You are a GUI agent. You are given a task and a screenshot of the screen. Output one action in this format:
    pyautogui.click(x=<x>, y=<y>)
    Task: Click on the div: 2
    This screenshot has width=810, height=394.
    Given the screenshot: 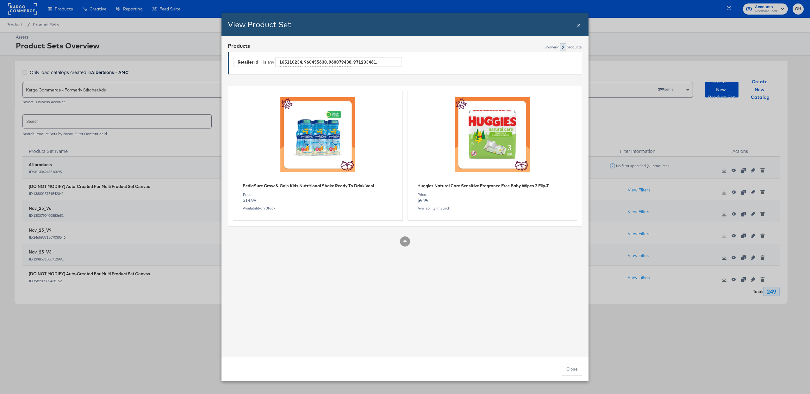 What is the action you would take?
    pyautogui.click(x=563, y=47)
    